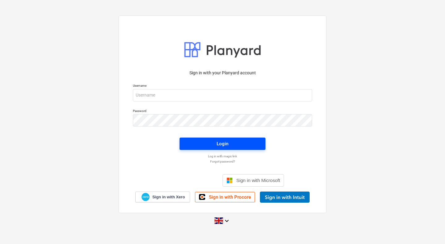 This screenshot has width=445, height=244. Describe the element at coordinates (222, 86) in the screenshot. I see `p: Username` at that location.